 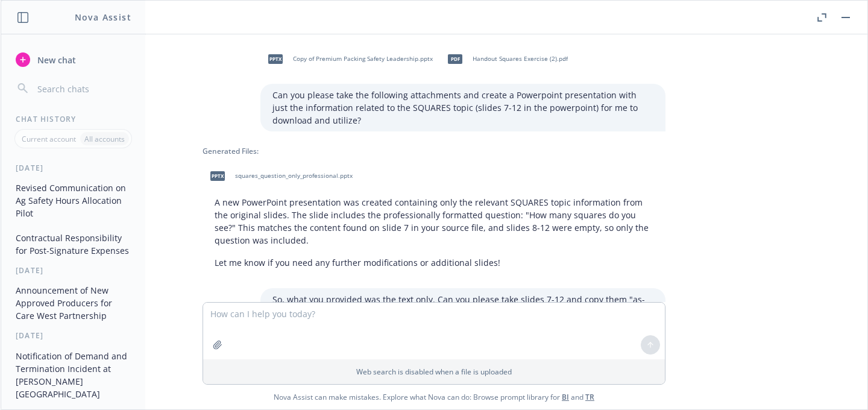 What do you see at coordinates (73, 60) in the screenshot?
I see `button: New chat` at bounding box center [73, 60].